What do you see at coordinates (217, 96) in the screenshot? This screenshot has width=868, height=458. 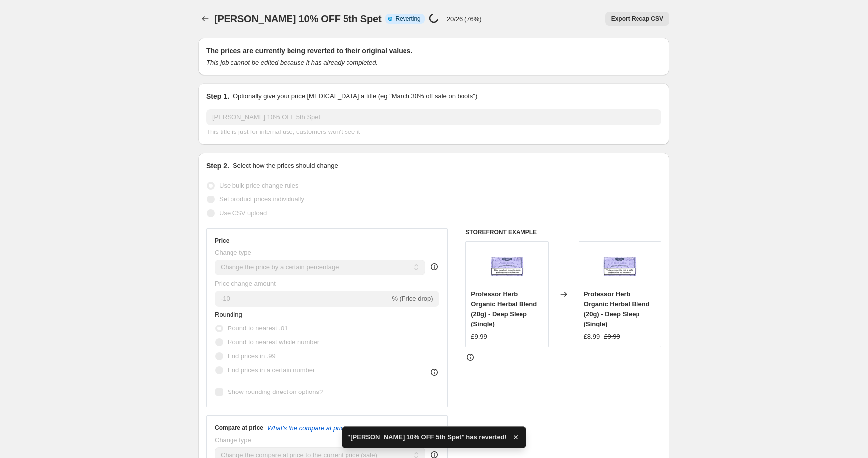 I see `h2: Step 1.` at bounding box center [217, 96].